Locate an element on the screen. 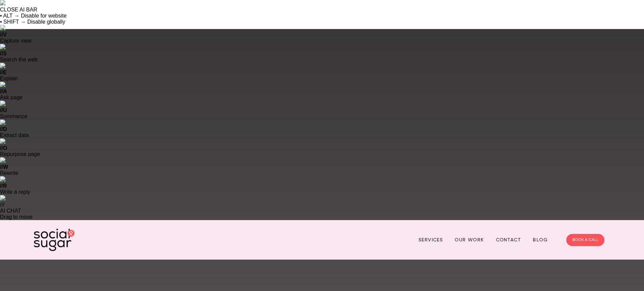 Image resolution: width=644 pixels, height=291 pixels. a: Contact is located at coordinates (508, 240).